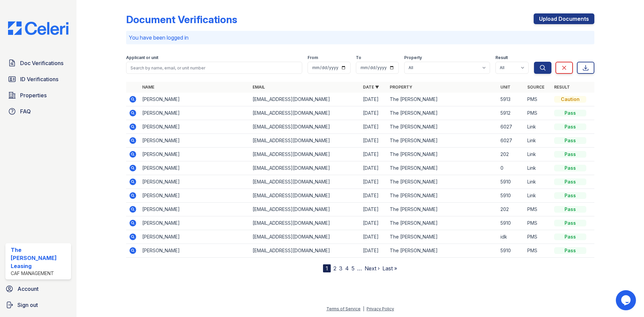 Image resolution: width=644 pixels, height=317 pixels. I want to click on span: Properties, so click(33, 95).